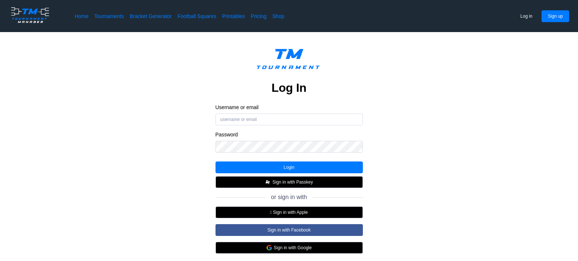 This screenshot has width=578, height=261. What do you see at coordinates (151, 16) in the screenshot?
I see `a: Bracket Generator` at bounding box center [151, 16].